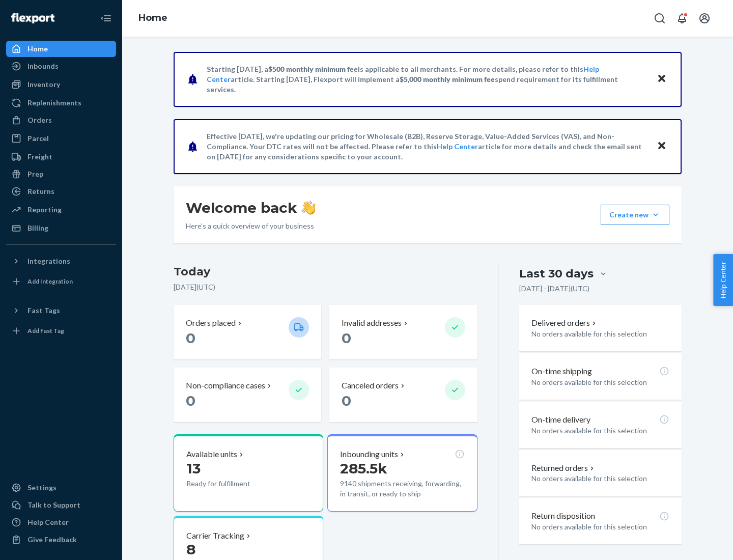  Describe the element at coordinates (402, 489) in the screenshot. I see `p: 9140 shipments receiving, forwarding, in transit, or ready to ship` at that location.